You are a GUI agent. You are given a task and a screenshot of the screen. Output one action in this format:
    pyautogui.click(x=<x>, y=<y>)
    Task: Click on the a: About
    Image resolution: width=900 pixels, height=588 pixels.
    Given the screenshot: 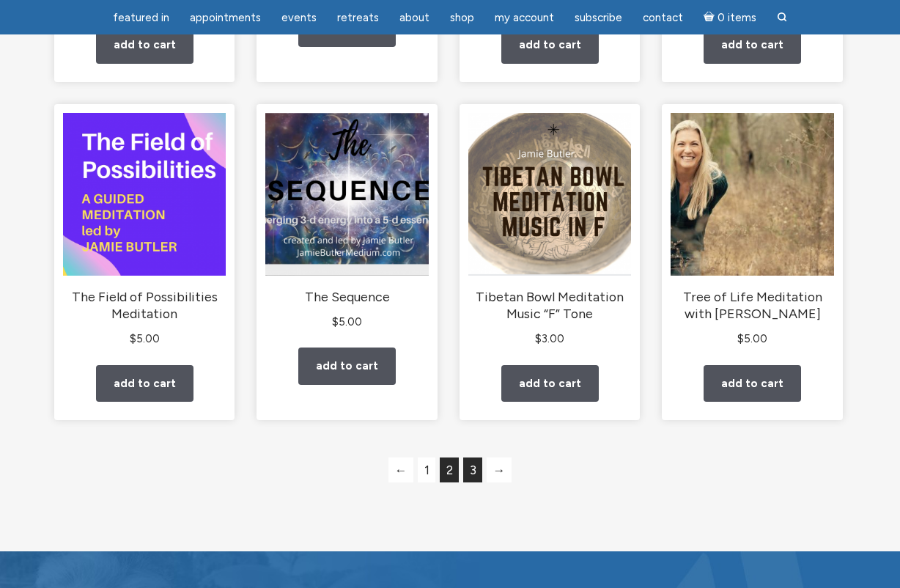 What is the action you would take?
    pyautogui.click(x=414, y=18)
    